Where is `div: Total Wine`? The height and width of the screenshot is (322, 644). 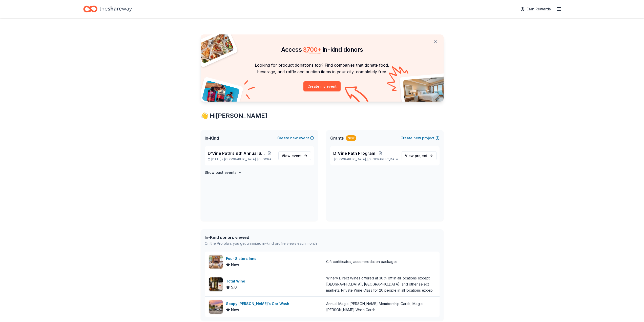 div: Total Wine is located at coordinates (237, 281).